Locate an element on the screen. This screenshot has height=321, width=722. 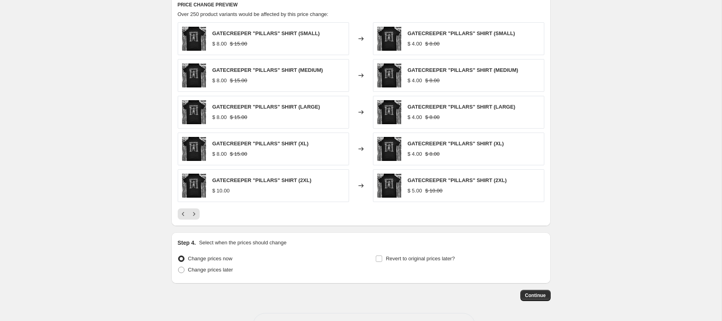
span: Continue is located at coordinates (535, 295).